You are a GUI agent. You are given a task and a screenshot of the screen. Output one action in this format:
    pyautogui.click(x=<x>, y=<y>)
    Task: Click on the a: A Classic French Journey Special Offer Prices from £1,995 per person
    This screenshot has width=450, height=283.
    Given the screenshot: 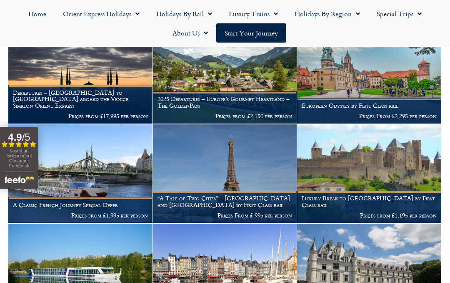 What is the action you would take?
    pyautogui.click(x=80, y=173)
    